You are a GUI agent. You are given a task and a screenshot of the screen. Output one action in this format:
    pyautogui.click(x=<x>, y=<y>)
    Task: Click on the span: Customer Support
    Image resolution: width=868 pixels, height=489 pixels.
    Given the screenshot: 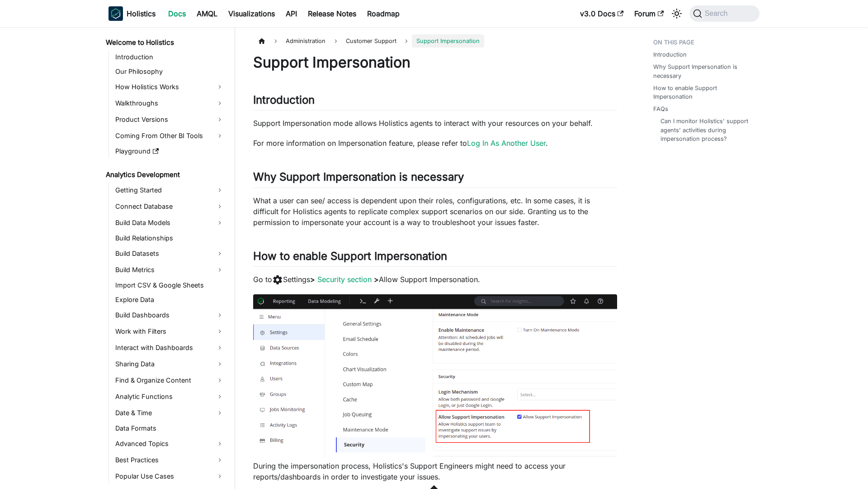 What is the action you would take?
    pyautogui.click(x=371, y=41)
    